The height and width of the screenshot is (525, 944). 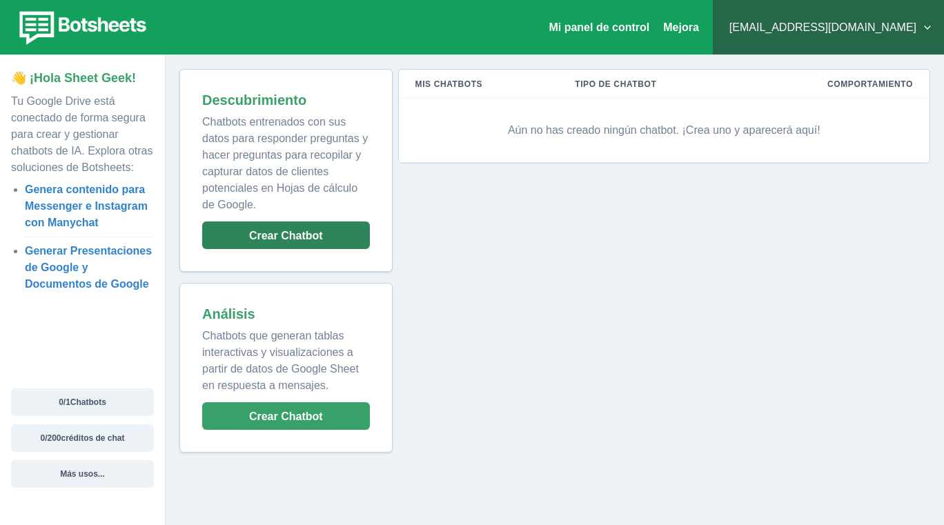 I want to click on a: Genera contenido para Messenger e Instagram con Manychat, so click(x=86, y=206).